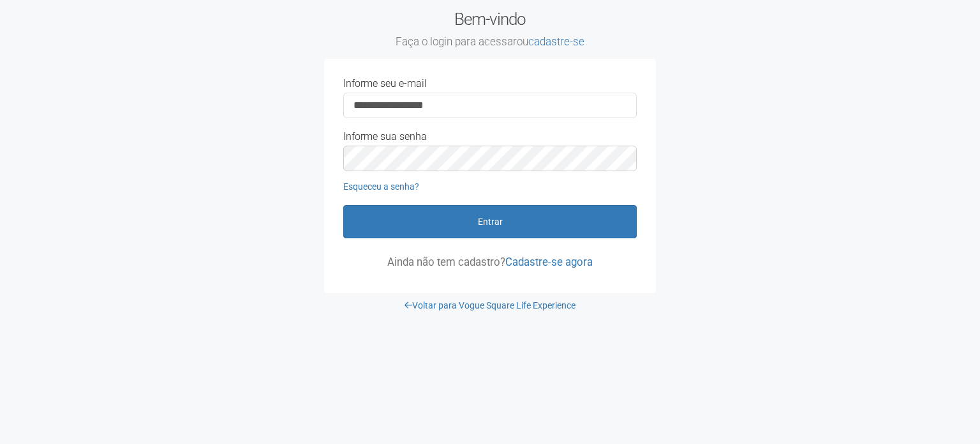  Describe the element at coordinates (556, 42) in the screenshot. I see `a: cadastre-se` at that location.